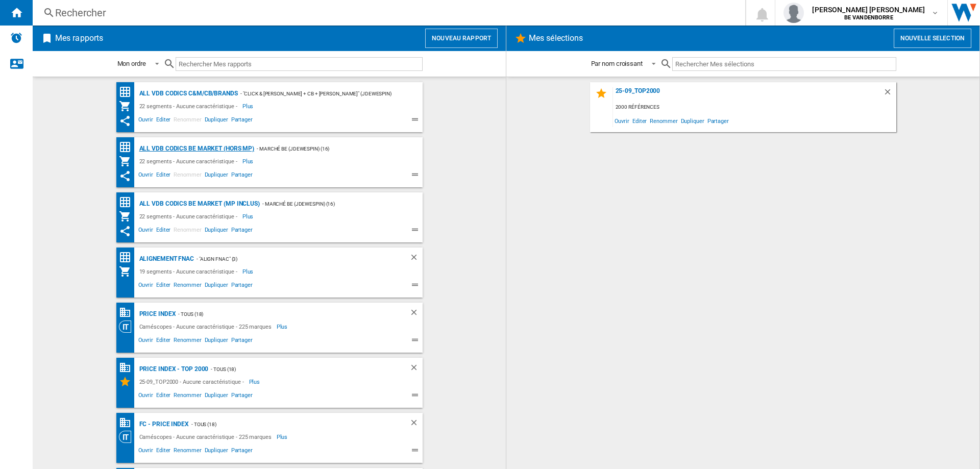  What do you see at coordinates (794, 13) in the screenshot?
I see `img: profile.jpg` at bounding box center [794, 13].